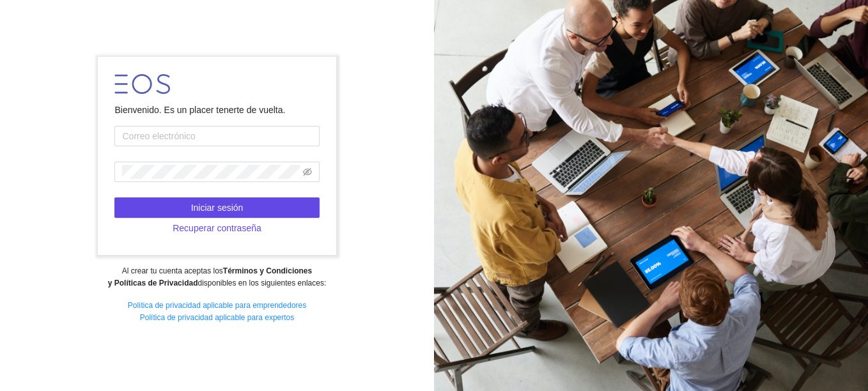  Describe the element at coordinates (217, 136) in the screenshot. I see `input: Correo electrónico` at that location.